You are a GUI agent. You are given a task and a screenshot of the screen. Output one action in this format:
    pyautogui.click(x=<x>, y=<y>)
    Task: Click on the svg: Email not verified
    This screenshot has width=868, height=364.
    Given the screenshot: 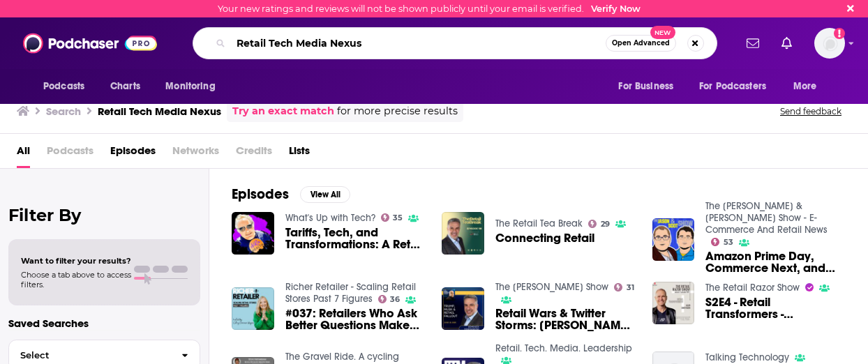 What is the action you would take?
    pyautogui.click(x=839, y=34)
    